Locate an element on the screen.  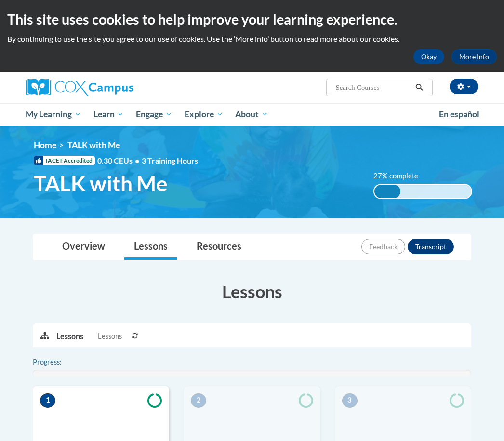
div: 27% complete is located at coordinates (387, 192).